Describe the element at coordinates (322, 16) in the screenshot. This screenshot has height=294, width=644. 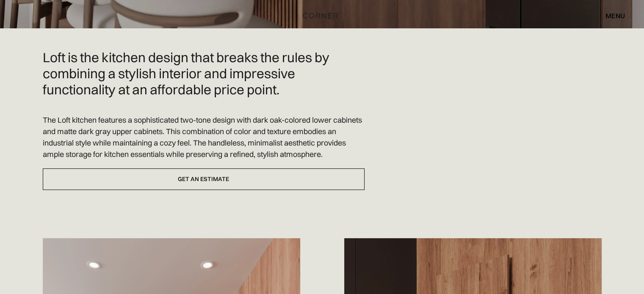
I see `a: home` at that location.